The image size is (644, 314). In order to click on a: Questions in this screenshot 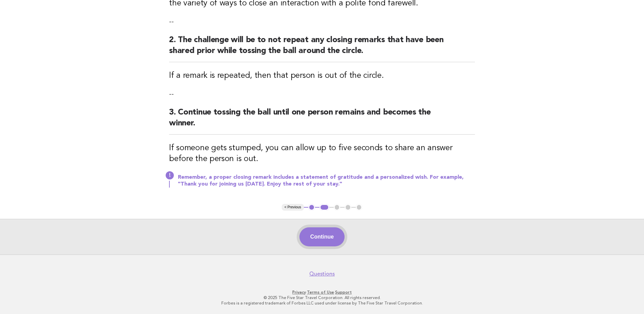, I will do `click(322, 274)`.